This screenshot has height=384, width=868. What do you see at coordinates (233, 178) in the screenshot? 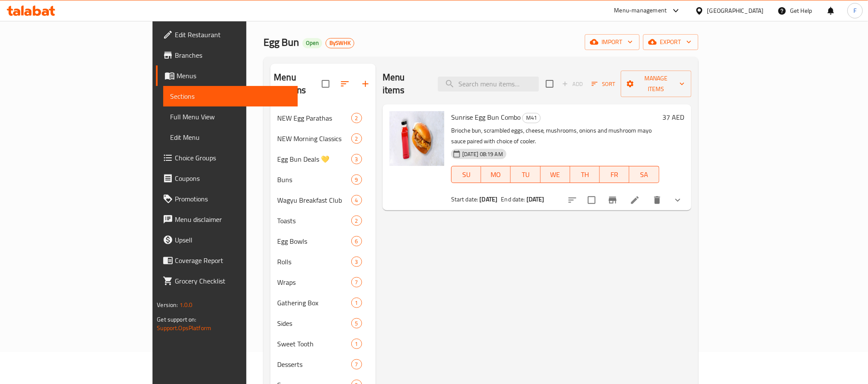
I see `span: Coupons` at bounding box center [233, 178].